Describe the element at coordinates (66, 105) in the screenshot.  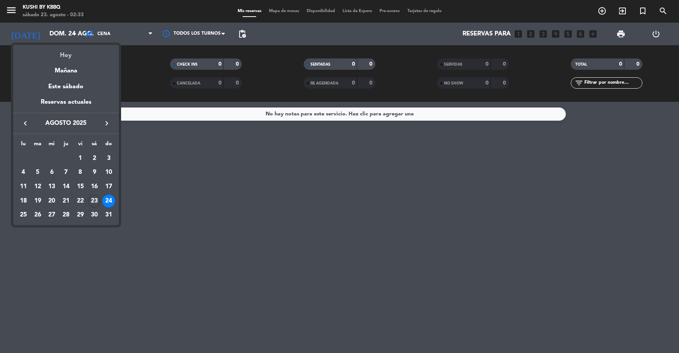
I see `div: Reservas actuales` at that location.